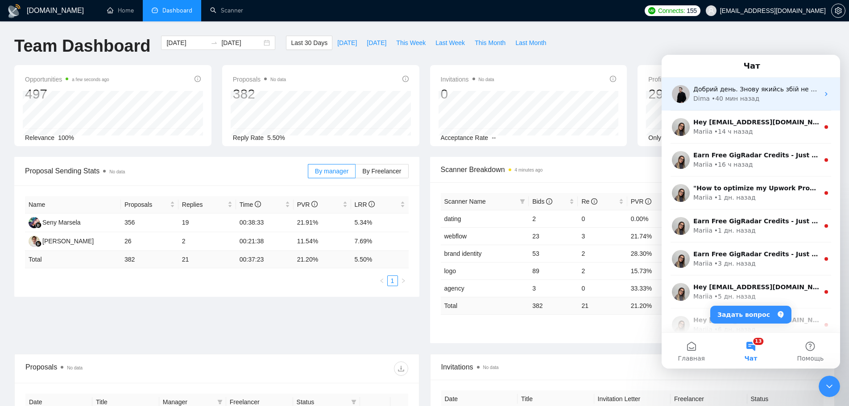 The width and height of the screenshot is (849, 406). I want to click on span: 5.50%, so click(276, 138).